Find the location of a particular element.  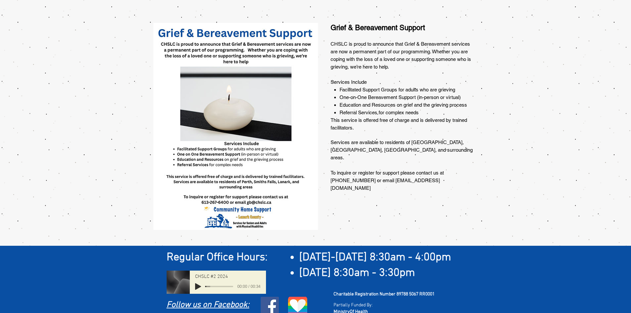

span: This service is offered free of charge and is delivered by trained facilitators. is located at coordinates (399, 124).